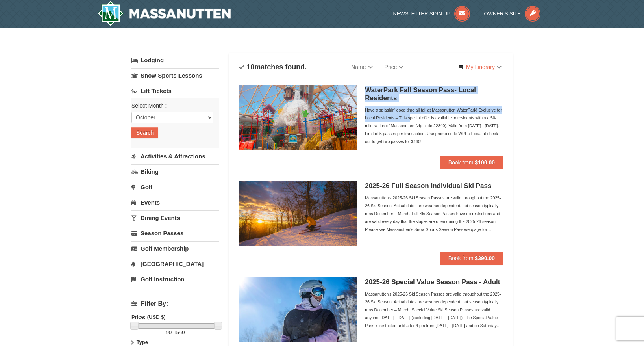  What do you see at coordinates (485, 162) in the screenshot?
I see `strong: $100.00` at bounding box center [485, 162].